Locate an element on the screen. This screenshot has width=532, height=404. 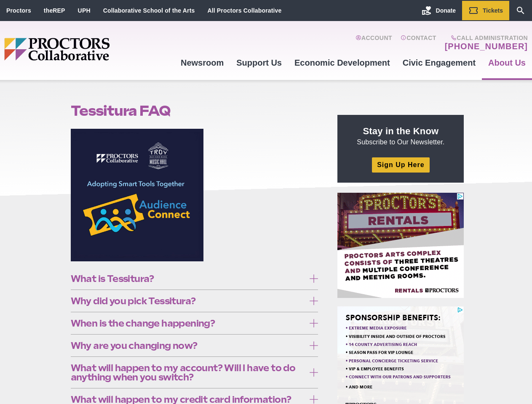
a: Proctors is located at coordinates (19, 11).